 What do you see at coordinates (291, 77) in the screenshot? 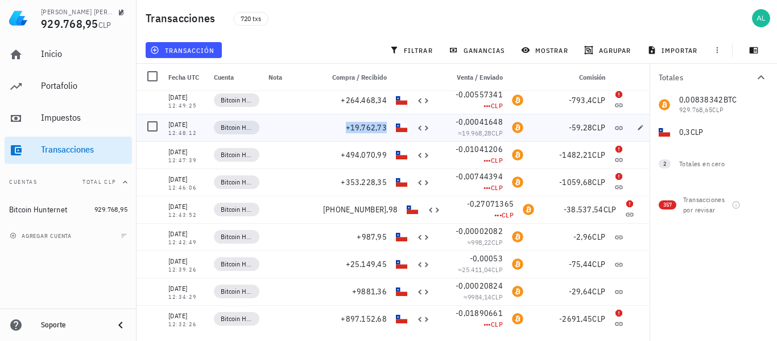
I see `div: Nota` at bounding box center [291, 77].